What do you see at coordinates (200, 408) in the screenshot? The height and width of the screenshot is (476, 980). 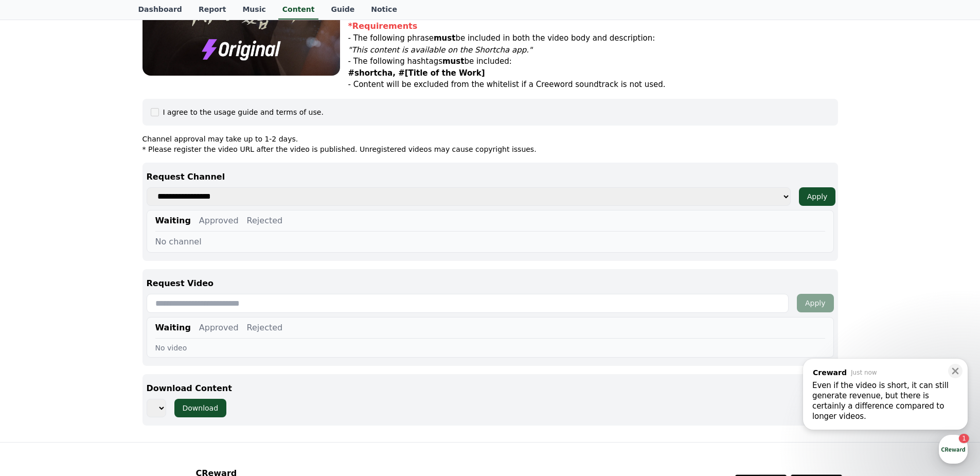 I see `button: Download` at bounding box center [200, 408].